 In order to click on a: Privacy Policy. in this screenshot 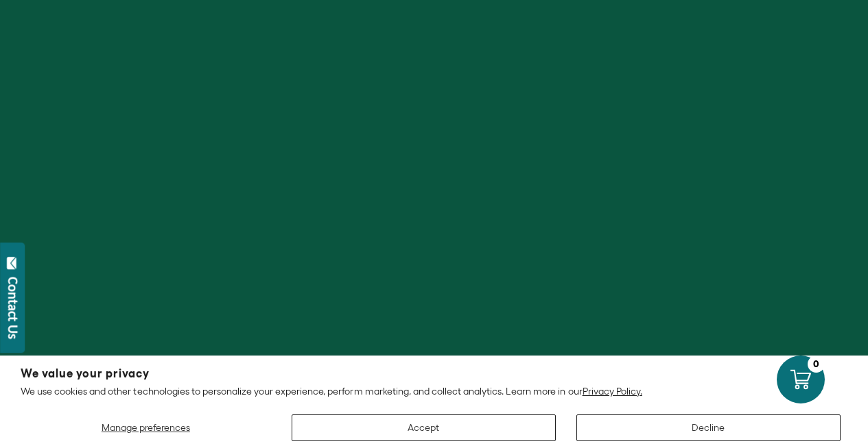, I will do `click(612, 391)`.